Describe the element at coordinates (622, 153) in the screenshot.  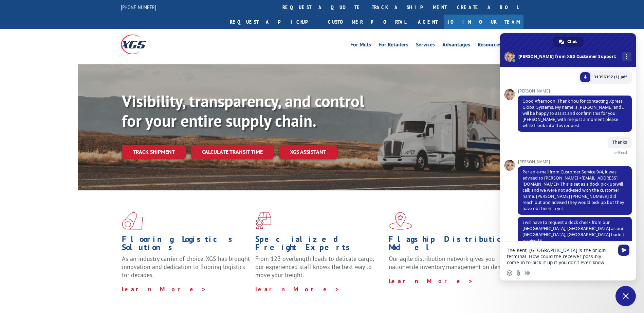
I see `span: Read` at that location.